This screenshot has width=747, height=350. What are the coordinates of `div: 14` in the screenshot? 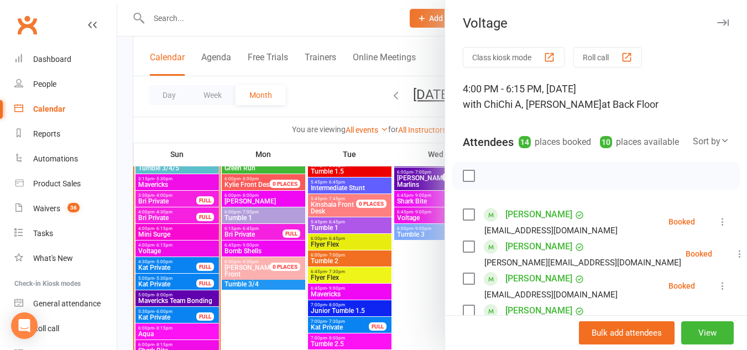 It's located at (525, 142).